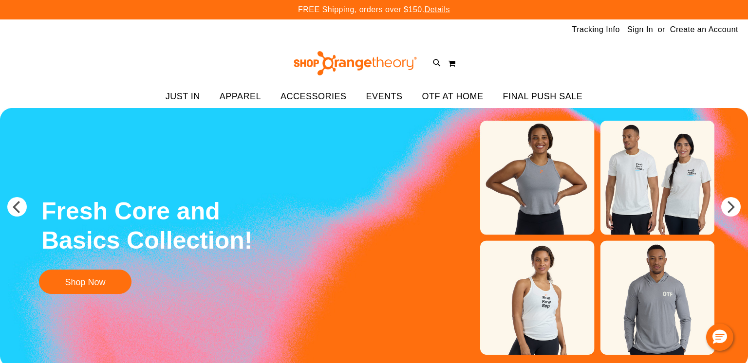 The image size is (748, 363). I want to click on span: ACCESSORIES, so click(313, 96).